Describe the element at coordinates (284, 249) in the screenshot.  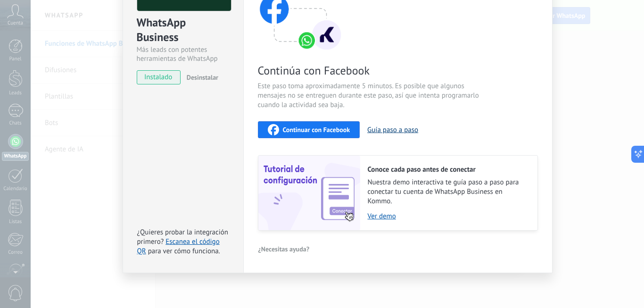
I see `button: ¿Necesitas ayuda?` at that location.